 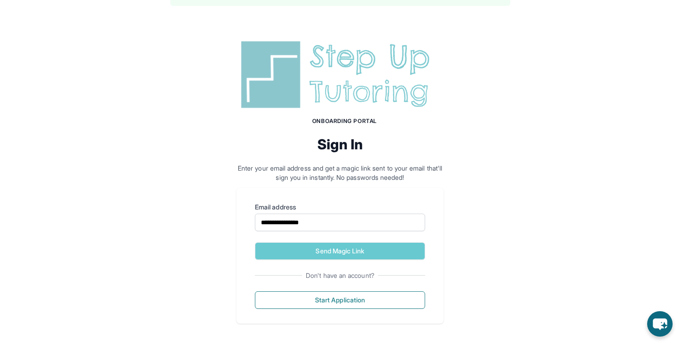 What do you see at coordinates (340, 251) in the screenshot?
I see `button: Send Magic Link` at bounding box center [340, 251].